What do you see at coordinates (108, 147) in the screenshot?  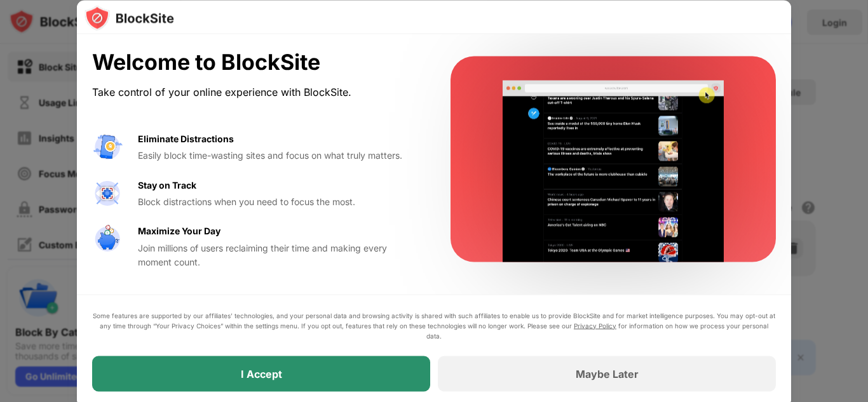 I see `img: value-avoid-distractions.svg` at bounding box center [108, 147].